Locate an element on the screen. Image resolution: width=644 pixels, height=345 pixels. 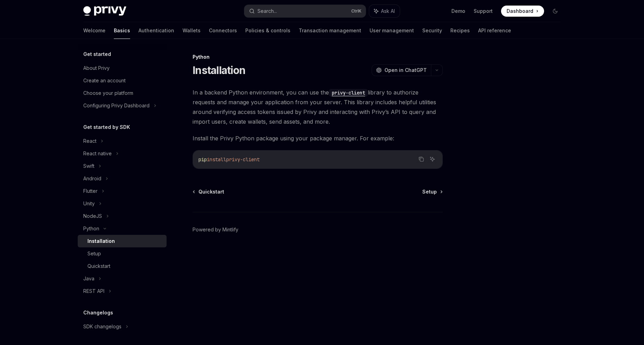
span: pip is located at coordinates (203, 160).